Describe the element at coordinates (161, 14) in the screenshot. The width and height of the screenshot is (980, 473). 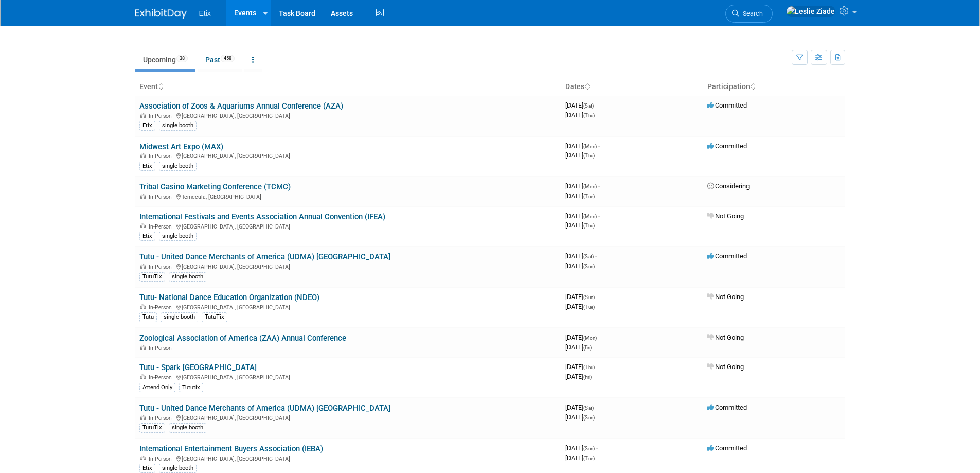
I see `img: ExhibitDay` at that location.